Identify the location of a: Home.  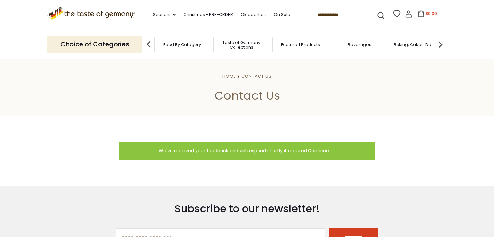
(229, 76).